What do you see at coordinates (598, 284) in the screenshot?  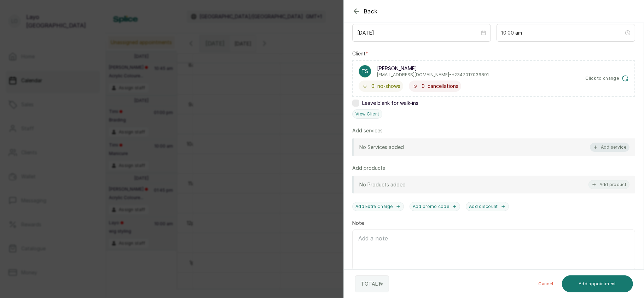 I see `button: Add appointment` at bounding box center [598, 284].